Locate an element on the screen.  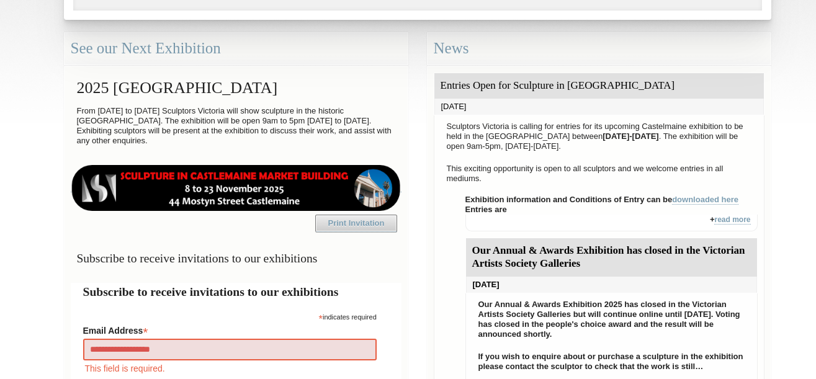
p: If you wish to enquire about or purchase a sculpture in the exhibition please contact the sculpto... is located at coordinates (611, 362).